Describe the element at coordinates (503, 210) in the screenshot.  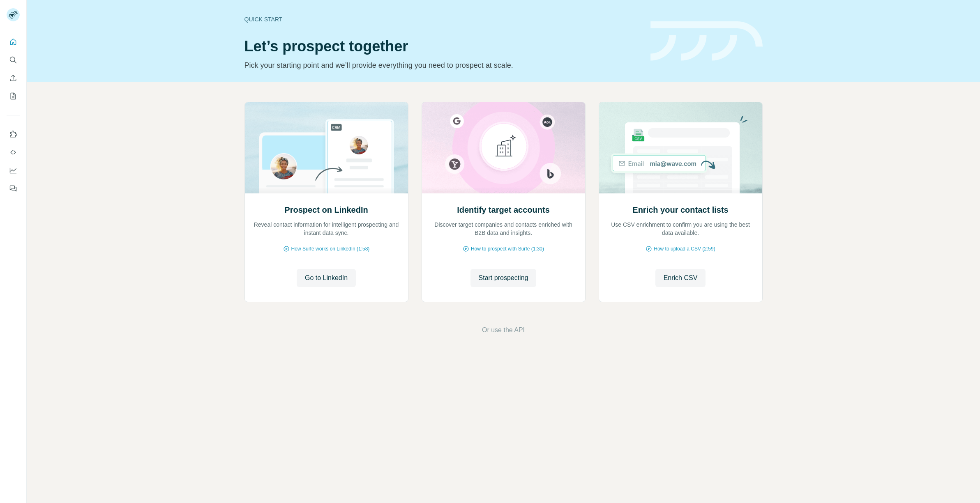
I see `h2: Identify target accounts` at that location.